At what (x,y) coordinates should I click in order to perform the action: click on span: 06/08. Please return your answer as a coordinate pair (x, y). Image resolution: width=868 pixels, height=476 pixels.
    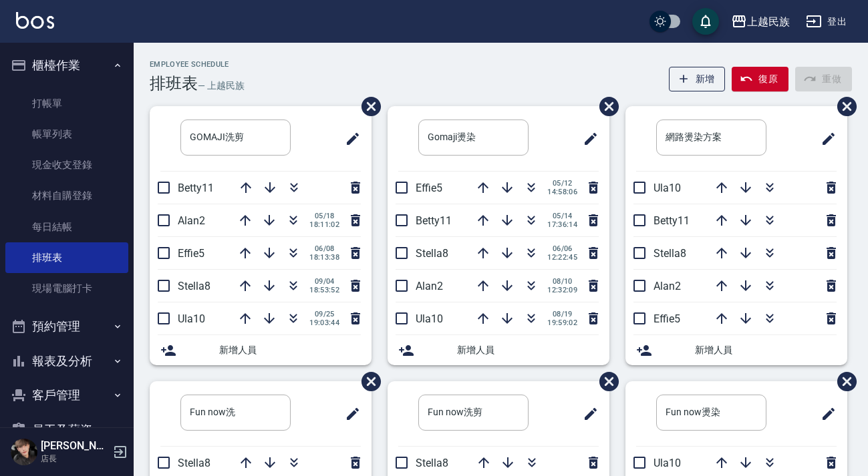
    Looking at the image, I should click on (324, 249).